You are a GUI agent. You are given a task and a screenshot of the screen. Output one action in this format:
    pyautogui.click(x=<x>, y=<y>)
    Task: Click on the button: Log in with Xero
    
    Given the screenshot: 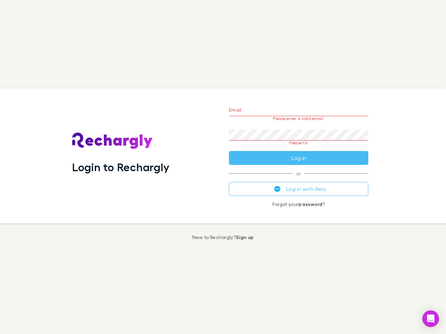 What is the action you would take?
    pyautogui.click(x=298, y=189)
    